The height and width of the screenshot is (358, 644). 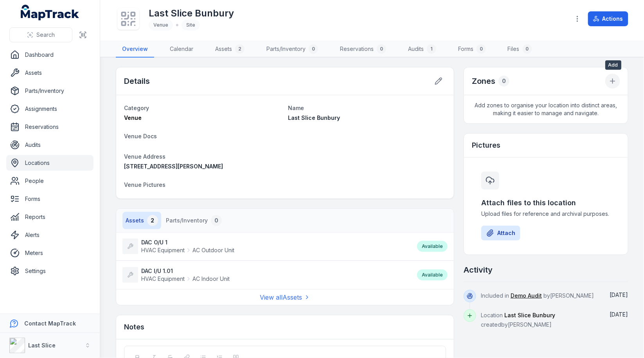 I want to click on a: Alerts, so click(x=50, y=235).